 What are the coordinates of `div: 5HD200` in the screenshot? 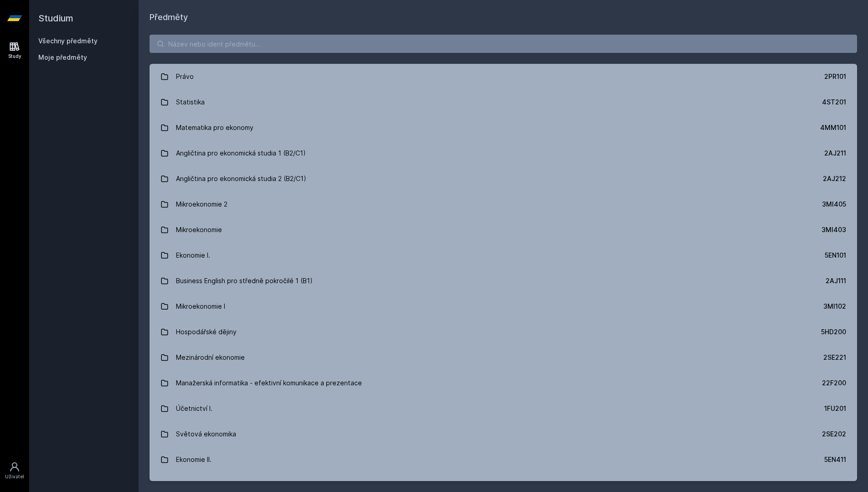 It's located at (833, 332).